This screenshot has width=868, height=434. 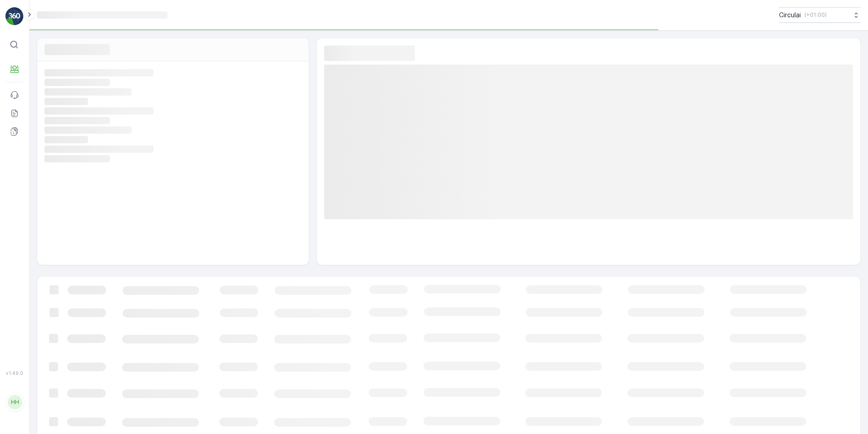 I want to click on p: ( +01:00 ), so click(x=815, y=15).